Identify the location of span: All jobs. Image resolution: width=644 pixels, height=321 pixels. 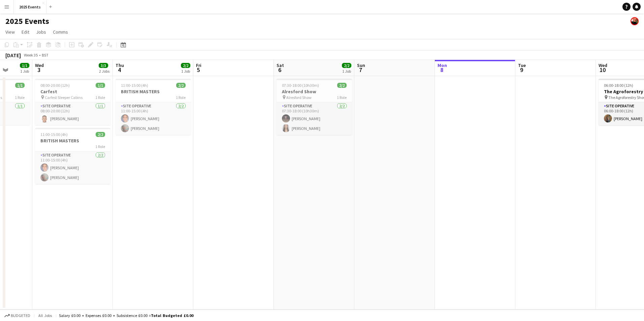
(45, 315).